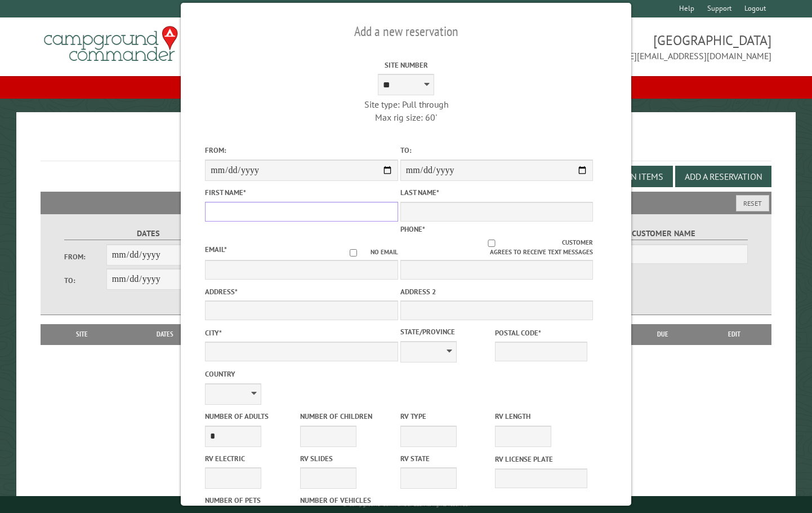 This screenshot has width=812, height=513. I want to click on label: Address 2, so click(497, 291).